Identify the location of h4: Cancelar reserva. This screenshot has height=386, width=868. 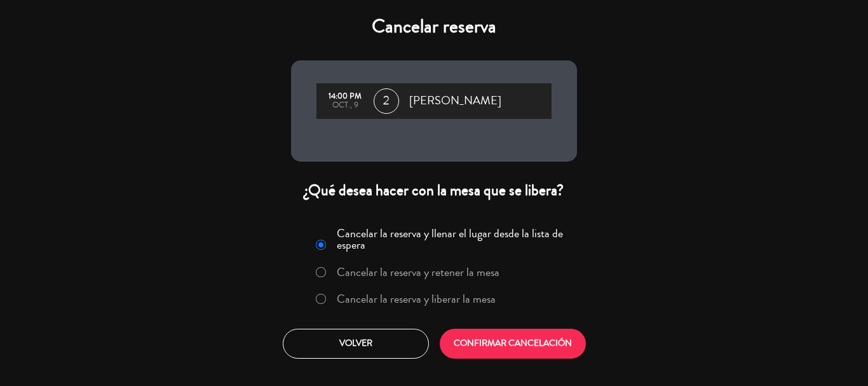
(434, 27).